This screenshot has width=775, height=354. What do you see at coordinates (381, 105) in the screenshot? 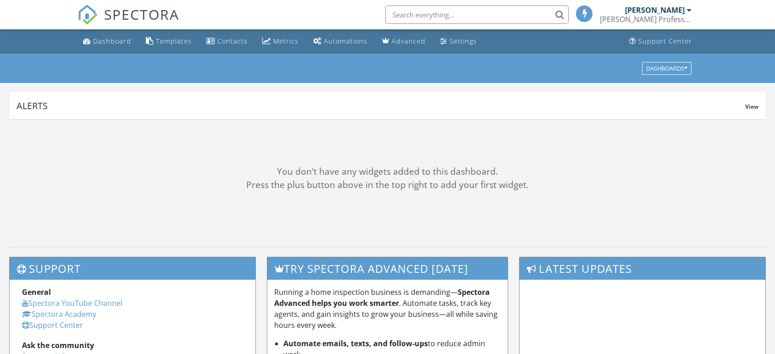
I see `div: Alerts` at bounding box center [381, 105].